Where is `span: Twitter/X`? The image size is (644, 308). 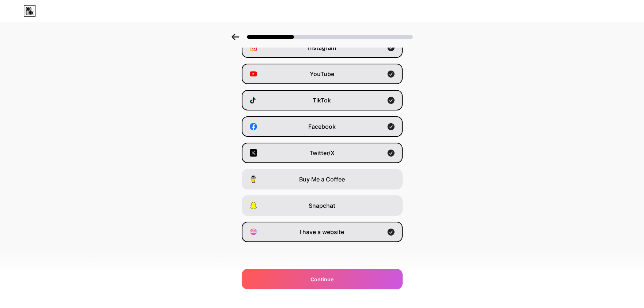
span: Twitter/X is located at coordinates (322, 153).